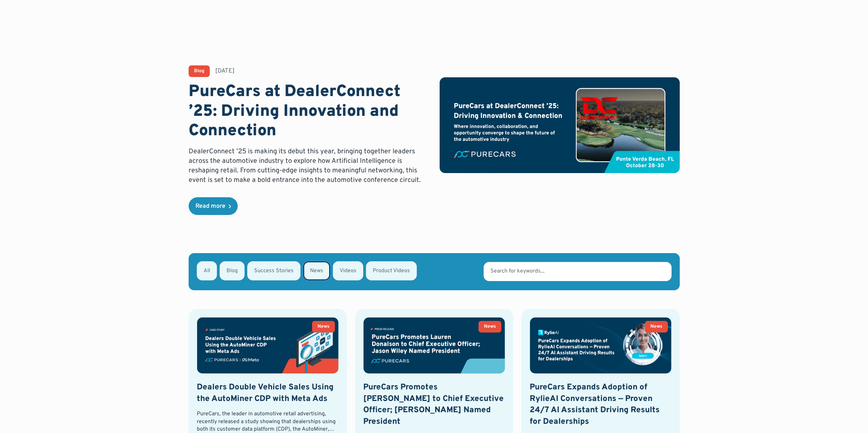 Image resolution: width=868 pixels, height=433 pixels. Describe the element at coordinates (601, 405) in the screenshot. I see `h2: PureCars Expands Adoption of RylieAI Conversations — Proven 24/7 AI Assistant Driving Results for...` at that location.